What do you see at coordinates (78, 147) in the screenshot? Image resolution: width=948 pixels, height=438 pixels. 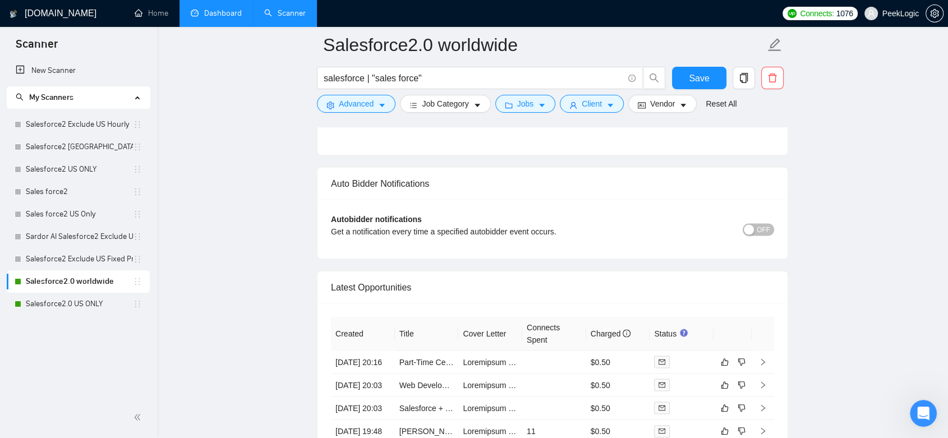 I see `li: Salesforce2 US` at bounding box center [78, 147].